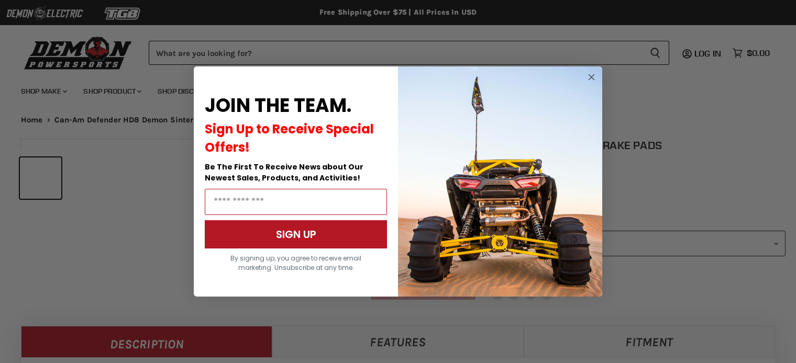 This screenshot has height=363, width=796. I want to click on span: Be The First To Receive News about Our Newest Sales, Products, and Activities!, so click(284, 172).